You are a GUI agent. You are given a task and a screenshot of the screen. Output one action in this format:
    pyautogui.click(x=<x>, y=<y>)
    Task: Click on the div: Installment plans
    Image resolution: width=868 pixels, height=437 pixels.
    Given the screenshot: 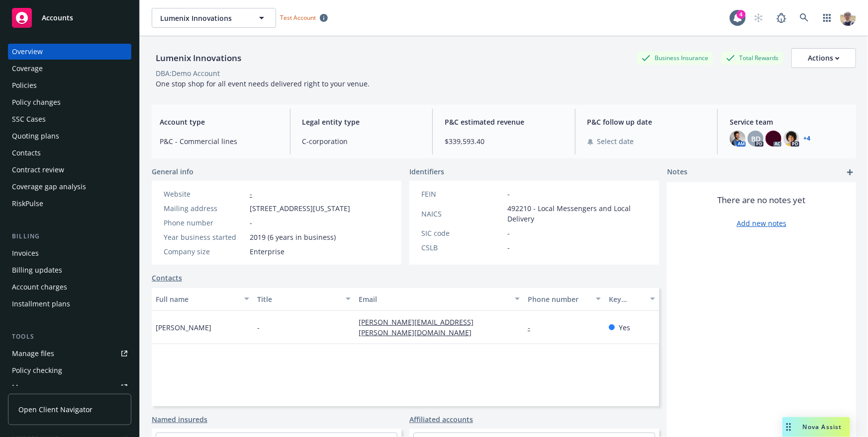 What is the action you would take?
    pyautogui.click(x=41, y=304)
    